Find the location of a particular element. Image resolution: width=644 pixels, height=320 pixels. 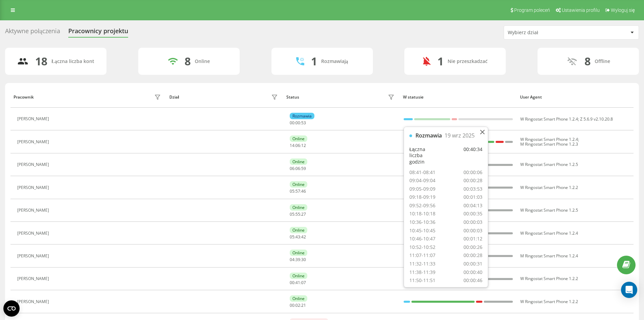

div: 09:04-09:04 is located at coordinates (423, 180).